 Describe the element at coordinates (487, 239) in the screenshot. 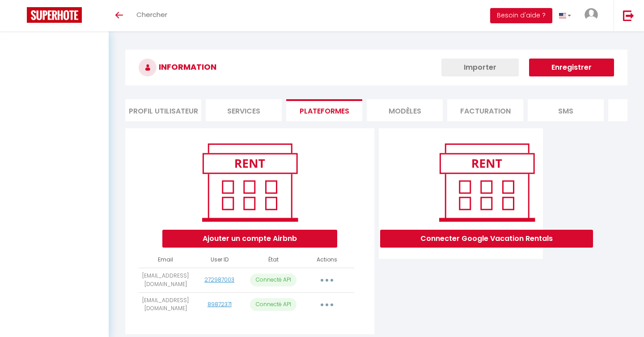

I see `button: Connecter Google Vacation Rentals` at that location.